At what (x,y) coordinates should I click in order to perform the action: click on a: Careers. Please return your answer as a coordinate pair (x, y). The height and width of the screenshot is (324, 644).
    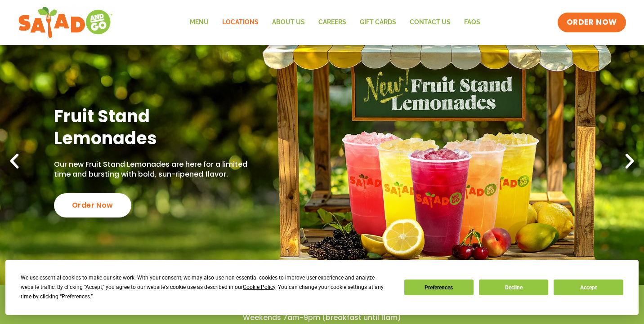
    Looking at the image, I should click on (332, 22).